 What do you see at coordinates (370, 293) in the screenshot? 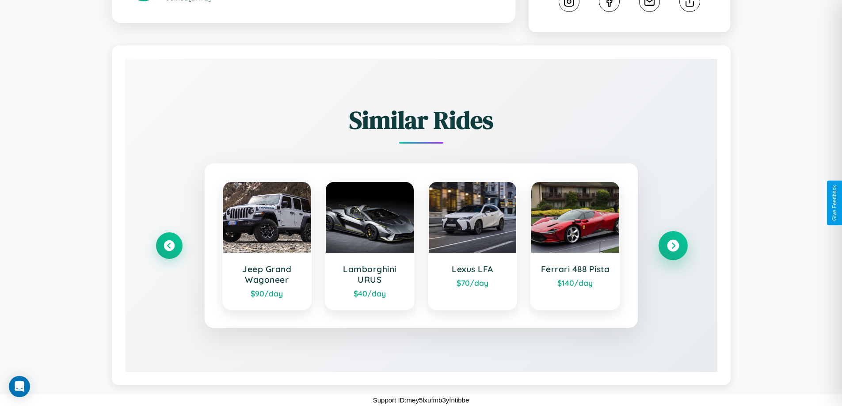
I see `div: $ 40 /day` at bounding box center [370, 293].